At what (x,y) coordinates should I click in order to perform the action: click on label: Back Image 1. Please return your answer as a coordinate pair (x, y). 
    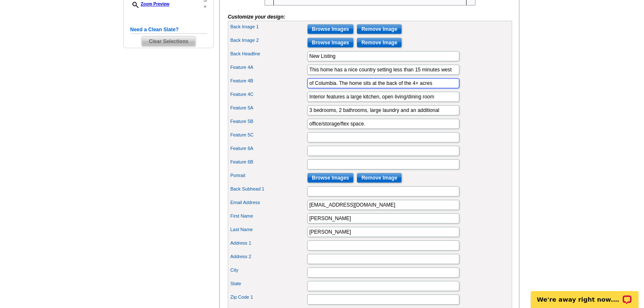
    Looking at the image, I should click on (269, 27).